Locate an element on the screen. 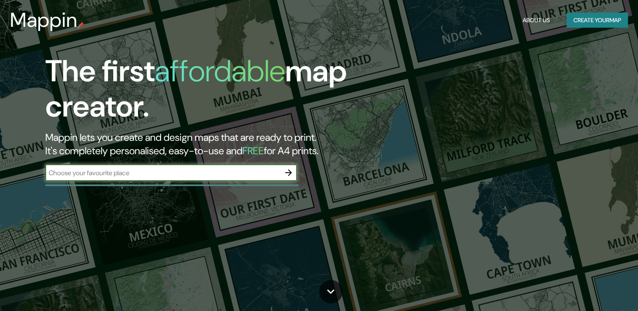 The height and width of the screenshot is (311, 638). h1: The first map creator. is located at coordinates (205, 92).